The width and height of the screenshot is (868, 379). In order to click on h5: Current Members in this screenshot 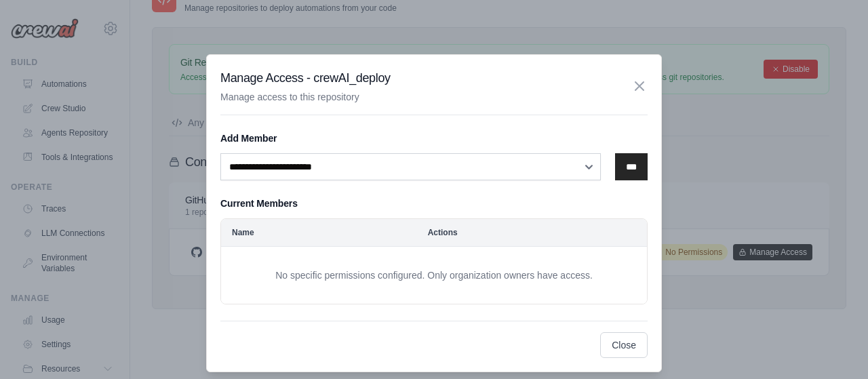, I will do `click(434, 203)`.